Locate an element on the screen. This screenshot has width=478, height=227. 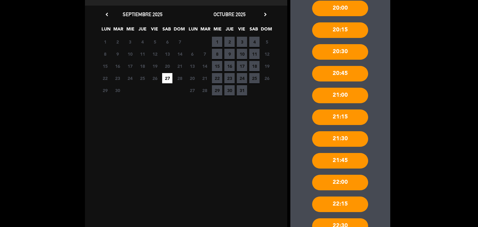
span: septiembre 2025 is located at coordinates (143, 14).